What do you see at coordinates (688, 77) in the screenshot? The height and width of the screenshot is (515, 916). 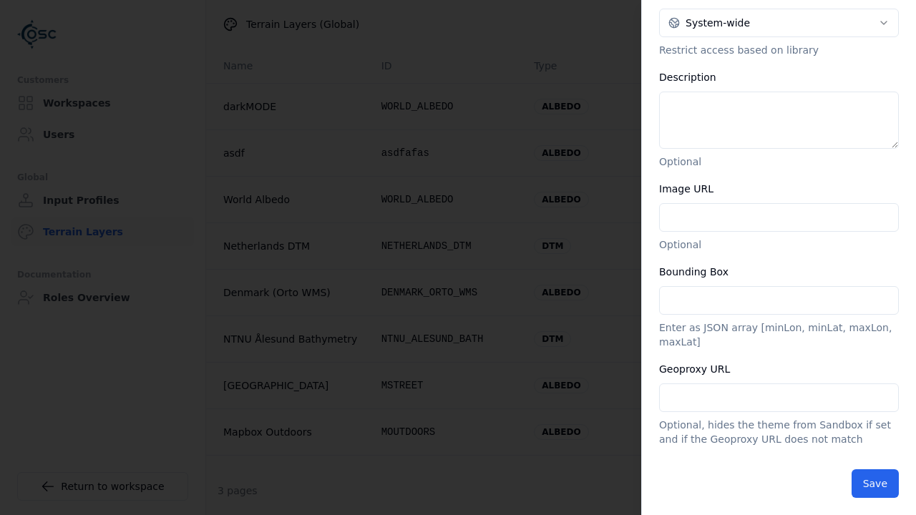 I see `label: Description` at bounding box center [688, 77].